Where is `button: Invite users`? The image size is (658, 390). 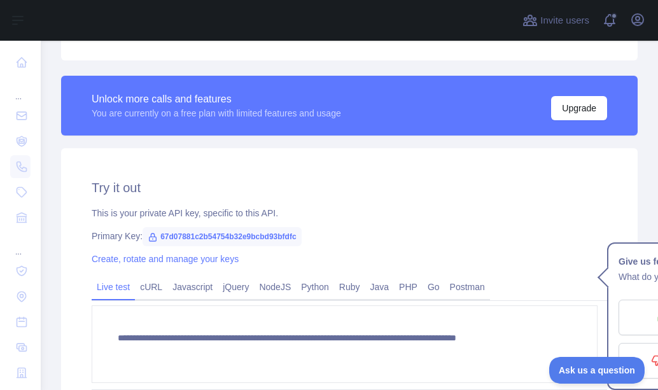
button: Invite users is located at coordinates (556, 20).